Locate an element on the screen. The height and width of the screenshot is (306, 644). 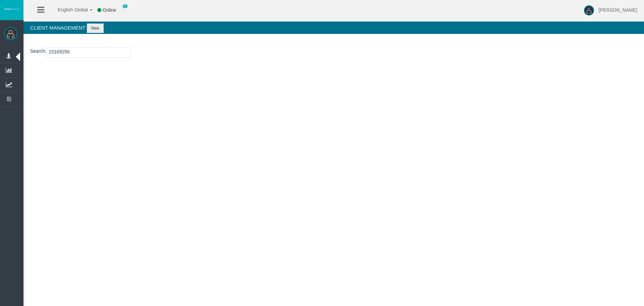
button: New is located at coordinates (95, 28).